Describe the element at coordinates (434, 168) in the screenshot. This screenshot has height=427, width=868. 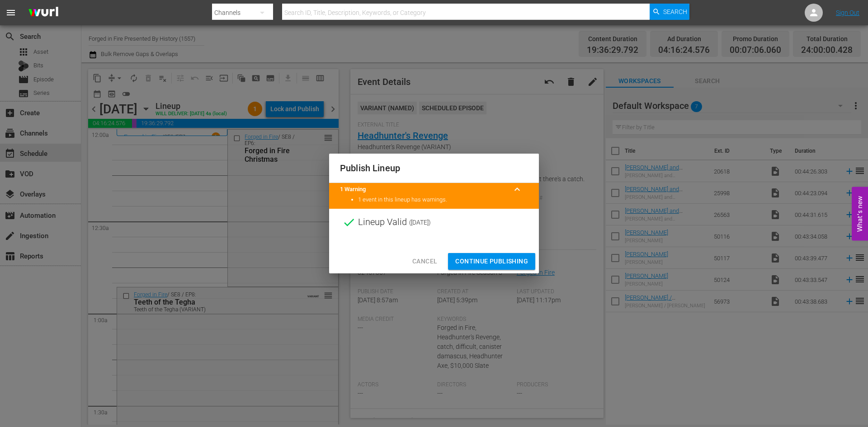
I see `h2: Publish Lineup` at that location.